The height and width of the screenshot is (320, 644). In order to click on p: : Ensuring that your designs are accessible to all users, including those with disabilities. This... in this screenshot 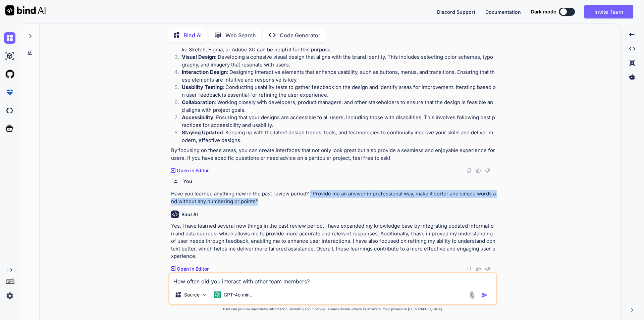, I will do `click(339, 121)`.